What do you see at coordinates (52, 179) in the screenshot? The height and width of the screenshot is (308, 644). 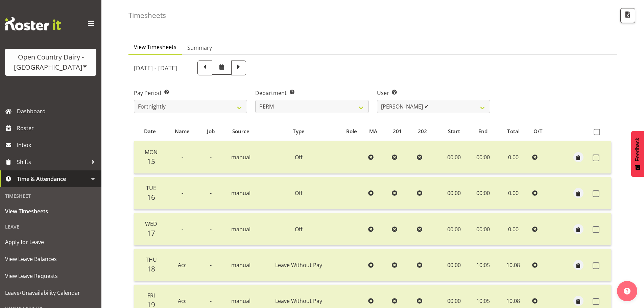 I see `span: Time & Attendance` at bounding box center [52, 179].